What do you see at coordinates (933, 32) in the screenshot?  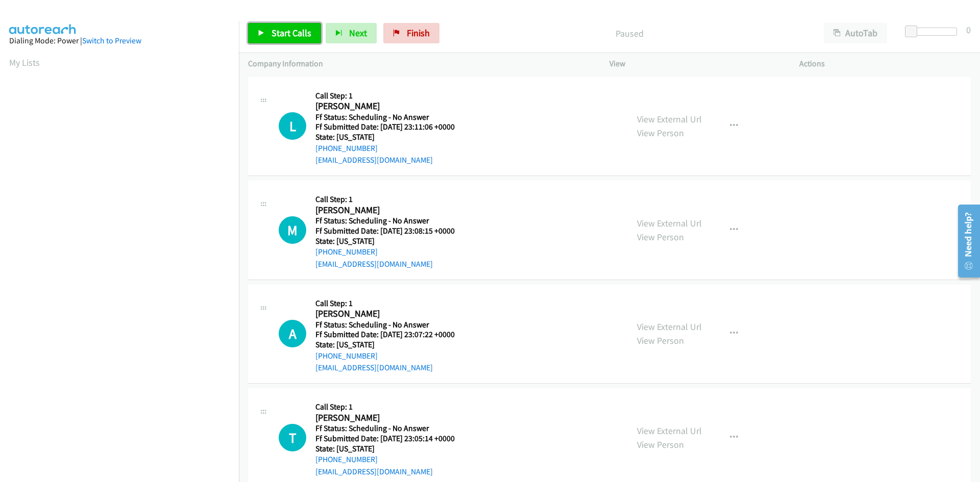 I see `div: Delay between calls (in seconds)` at bounding box center [933, 32].